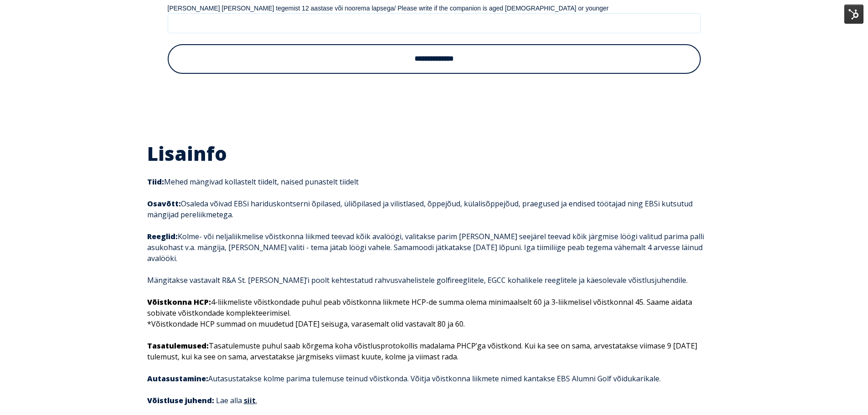  Describe the element at coordinates (434, 153) in the screenshot. I see `h2: Lisainfo` at that location.